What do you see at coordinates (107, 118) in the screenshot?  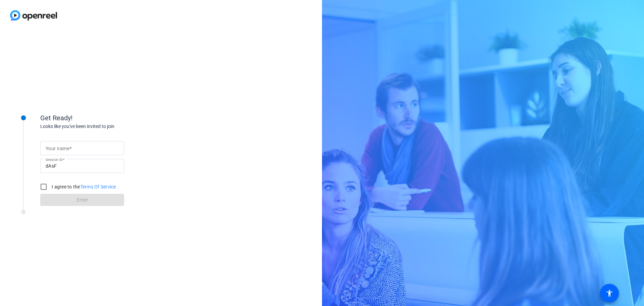 I see `div: Get Ready!` at bounding box center [107, 118].